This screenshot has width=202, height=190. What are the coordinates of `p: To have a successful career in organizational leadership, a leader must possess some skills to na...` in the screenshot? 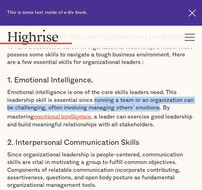 It's located at (101, 55).